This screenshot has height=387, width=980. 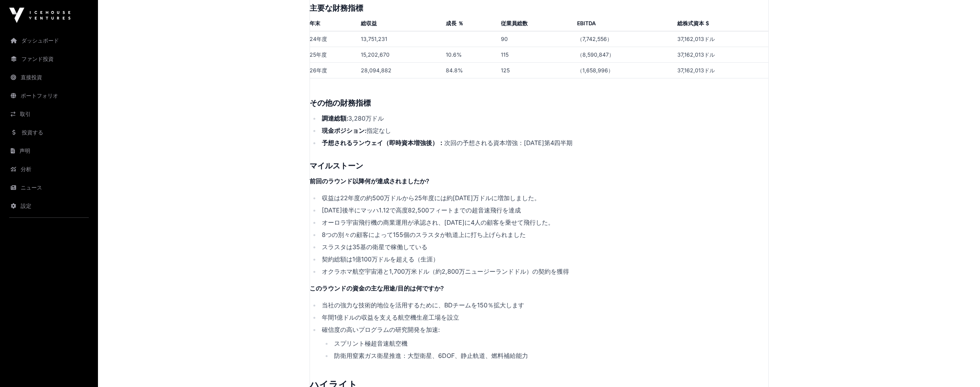 What do you see at coordinates (374, 39) in the screenshot?
I see `font: 13,751,231` at bounding box center [374, 39].